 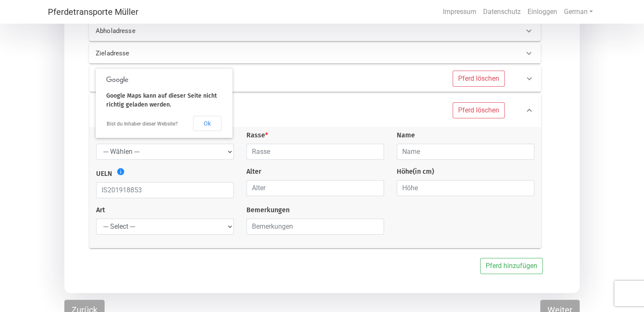 What do you see at coordinates (93, 12) in the screenshot?
I see `a: Pferdetransporte Müller` at bounding box center [93, 12].